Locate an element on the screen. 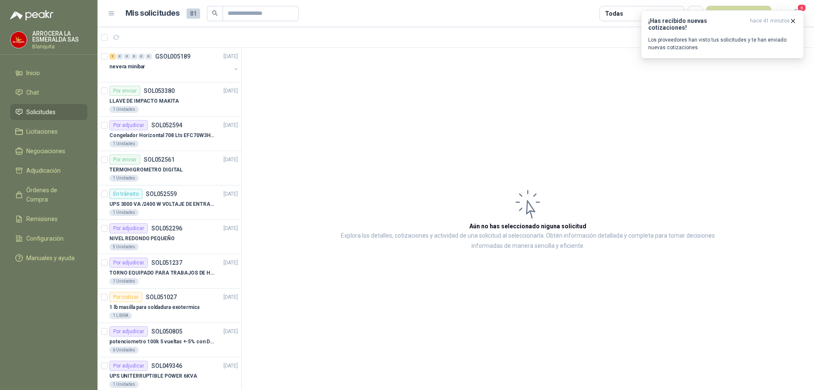 This screenshot has height=390, width=814. p: Los proveedores han visto tus solicitudes y te han enviado nuevas cotizaciones. is located at coordinates (722, 44).